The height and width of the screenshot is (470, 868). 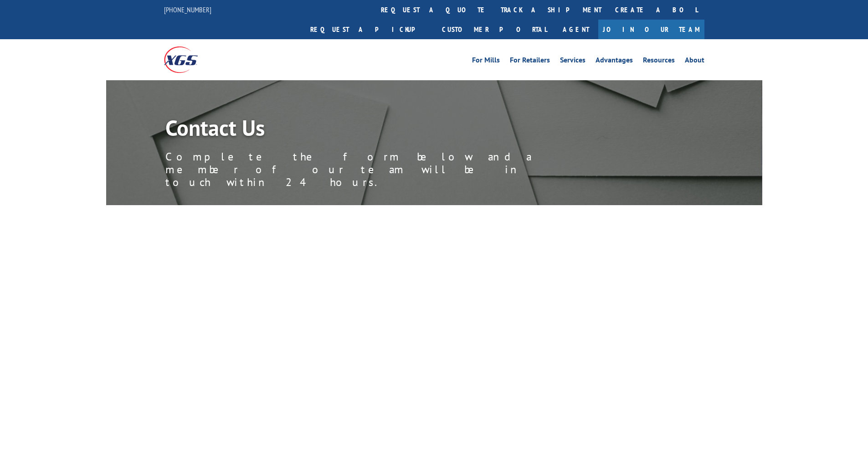 What do you see at coordinates (486, 61) in the screenshot?
I see `a: For Mills` at bounding box center [486, 61].